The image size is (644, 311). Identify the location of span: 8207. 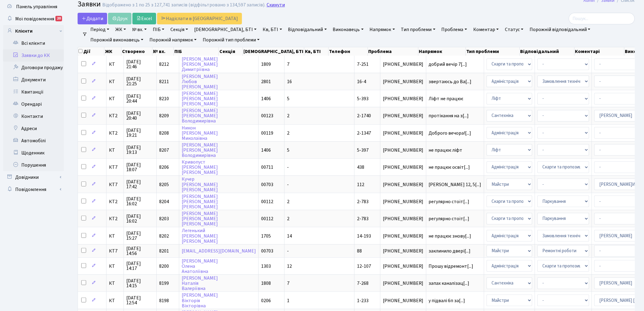
(164, 150).